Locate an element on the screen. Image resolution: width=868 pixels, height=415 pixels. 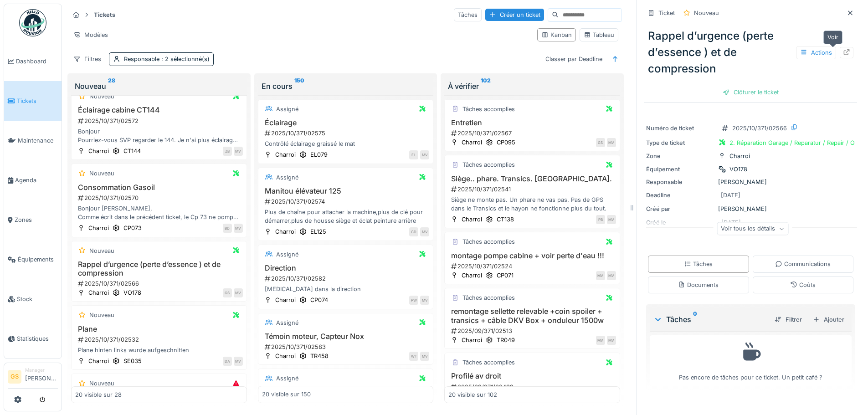
div: Actions is located at coordinates (816, 53).